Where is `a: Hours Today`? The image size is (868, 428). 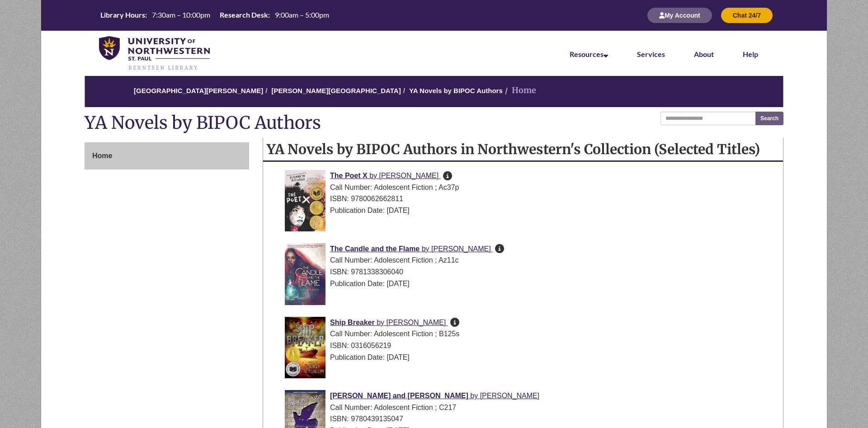 a: Hours Today is located at coordinates (215, 15).